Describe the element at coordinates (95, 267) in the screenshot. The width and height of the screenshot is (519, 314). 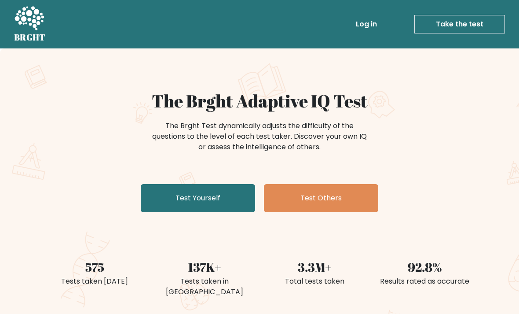
I see `div: 575` at that location.